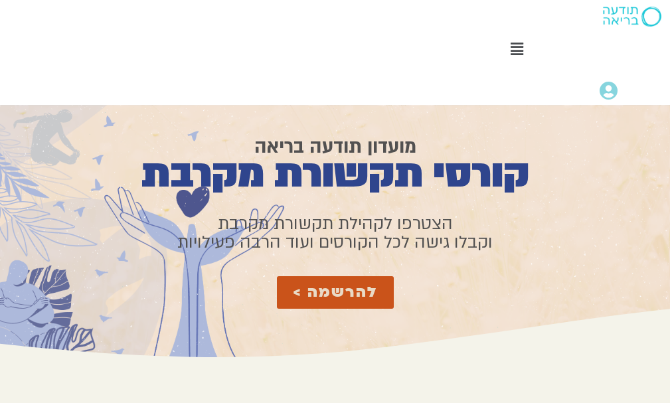 The image size is (670, 403). Describe the element at coordinates (335, 233) in the screenshot. I see `h1: הצטרפו לקהילת תקשורת מקרבת וקבלו גישה לכל הקורסים ועוד הרבה פעילויות` at that location.